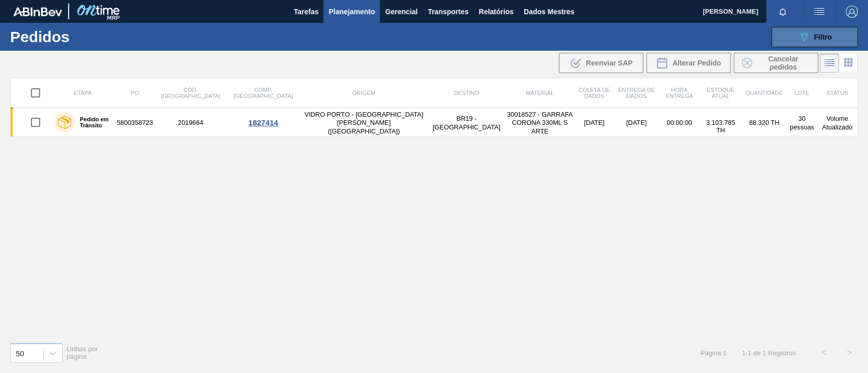 The width and height of the screenshot is (868, 373). I want to click on font: Cancelar pedidos, so click(782, 63).